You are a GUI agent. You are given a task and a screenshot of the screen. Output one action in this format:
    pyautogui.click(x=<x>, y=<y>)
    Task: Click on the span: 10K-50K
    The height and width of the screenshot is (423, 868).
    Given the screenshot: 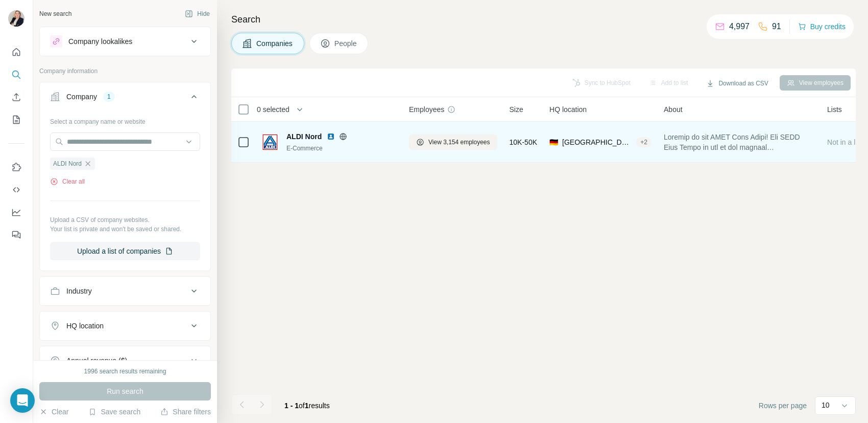 What is the action you would take?
    pyautogui.click(x=523, y=142)
    